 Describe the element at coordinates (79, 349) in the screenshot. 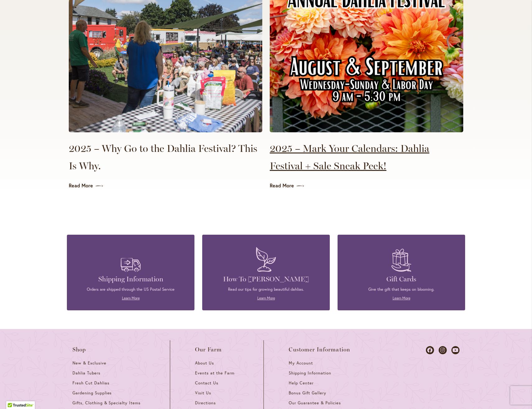

I see `span: Shop` at that location.